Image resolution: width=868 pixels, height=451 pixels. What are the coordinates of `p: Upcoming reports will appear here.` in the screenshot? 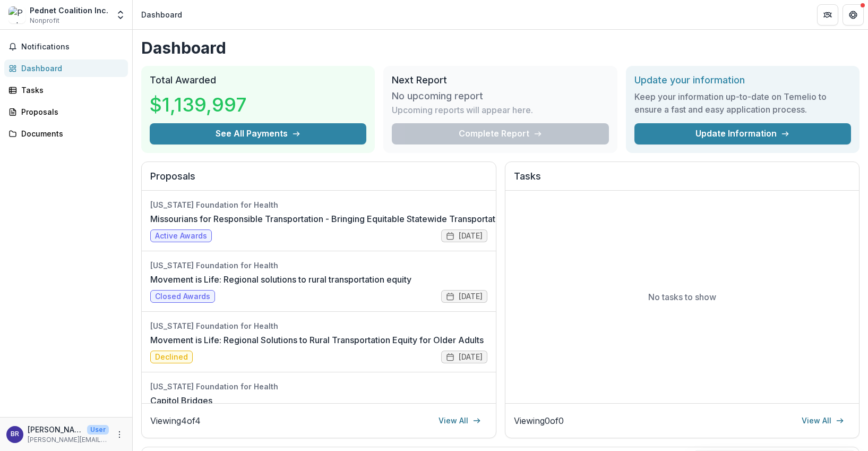 It's located at (463, 110).